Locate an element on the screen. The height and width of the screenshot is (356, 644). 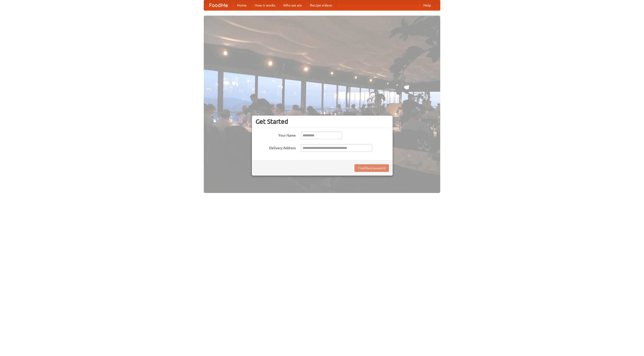
a: FoodMe is located at coordinates (218, 5).